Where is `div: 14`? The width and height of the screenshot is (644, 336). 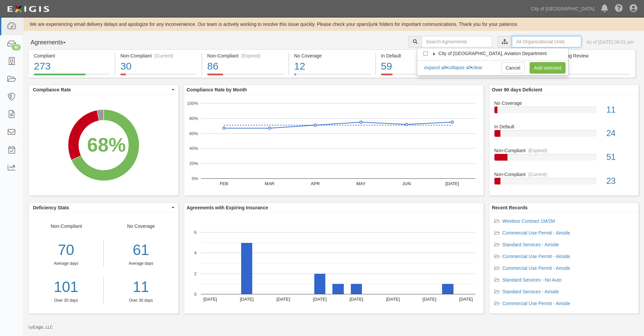
div: 14 is located at coordinates (593, 66).